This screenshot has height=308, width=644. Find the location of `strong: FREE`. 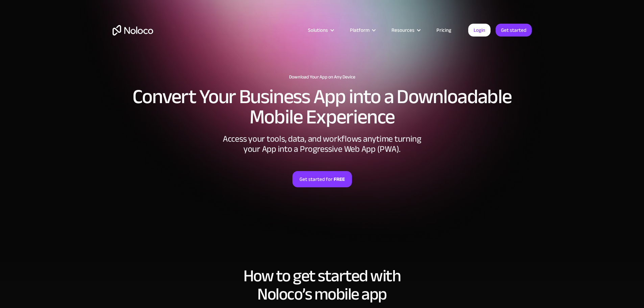

strong: FREE is located at coordinates (339, 179).